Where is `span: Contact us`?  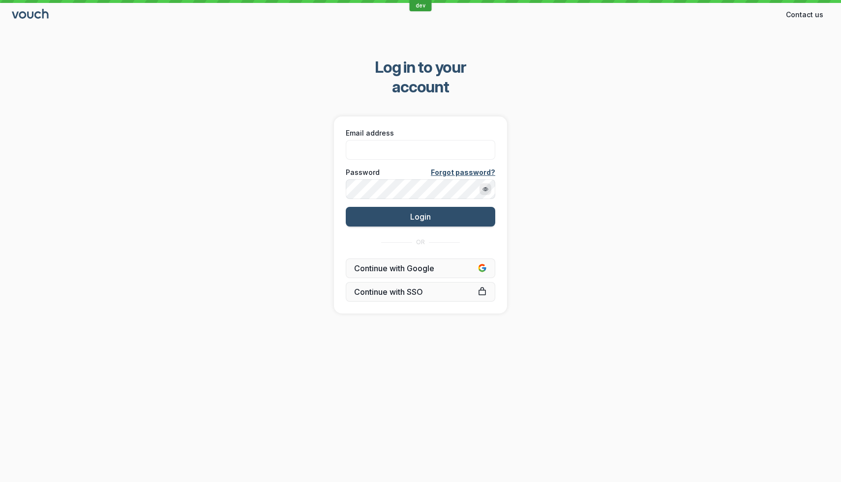 span: Contact us is located at coordinates (804, 15).